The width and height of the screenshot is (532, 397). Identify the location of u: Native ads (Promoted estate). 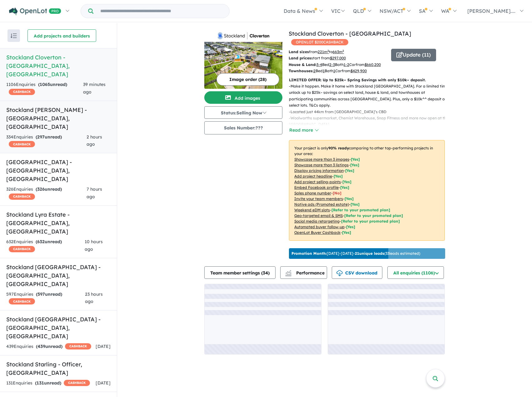
(322, 204).